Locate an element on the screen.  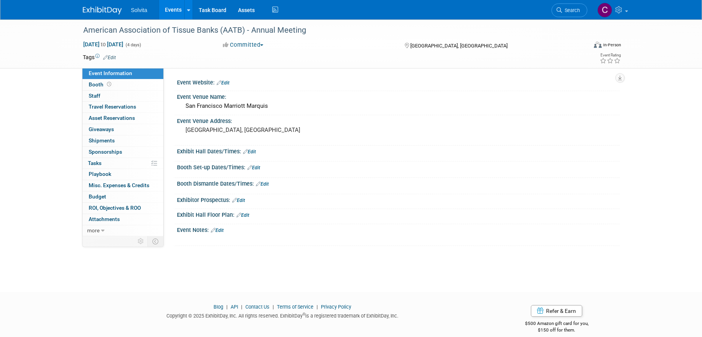
a: Terms of Service is located at coordinates (295, 306).